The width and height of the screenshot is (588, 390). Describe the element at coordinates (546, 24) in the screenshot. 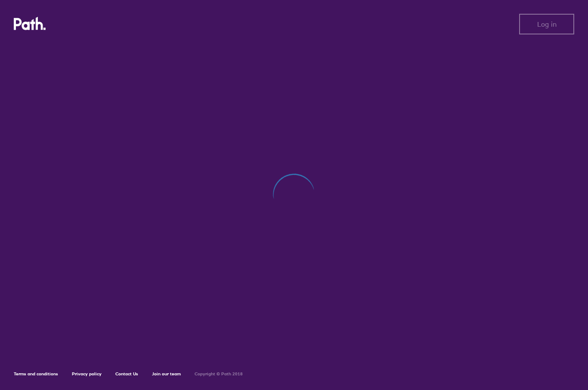

I see `span: Log in` at that location.